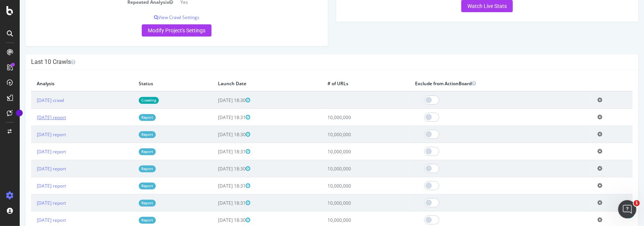 The height and width of the screenshot is (226, 644). I want to click on h4: Last 10 Crawls, so click(312, 62).